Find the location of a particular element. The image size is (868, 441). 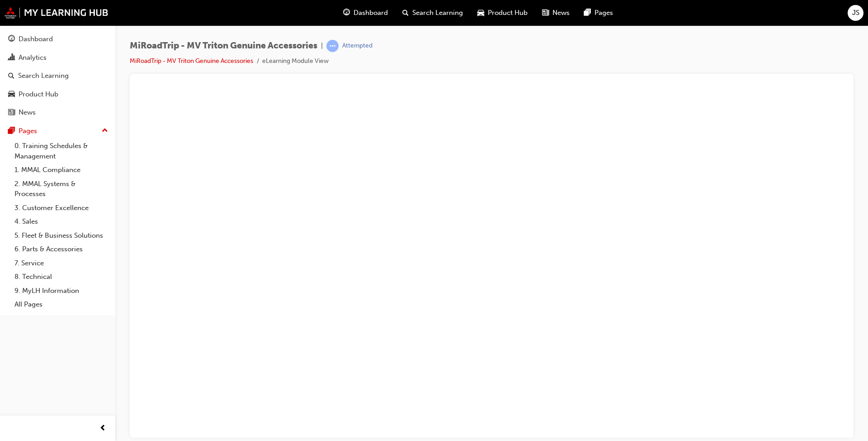

div: Pages is located at coordinates (28, 131).